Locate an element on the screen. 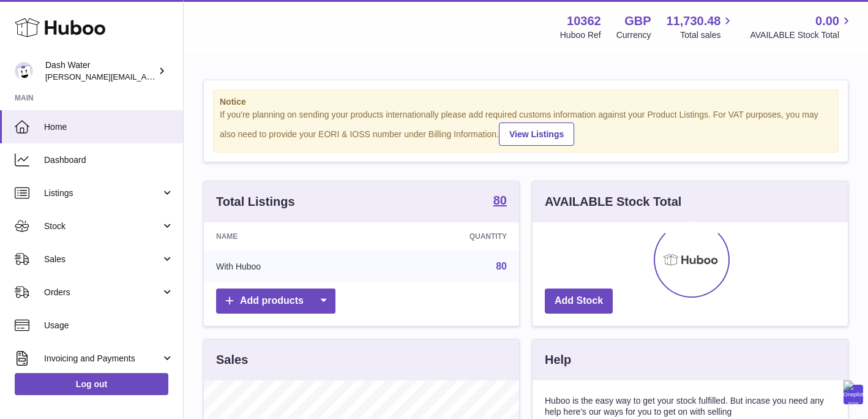  a: Add Stock is located at coordinates (579, 301).